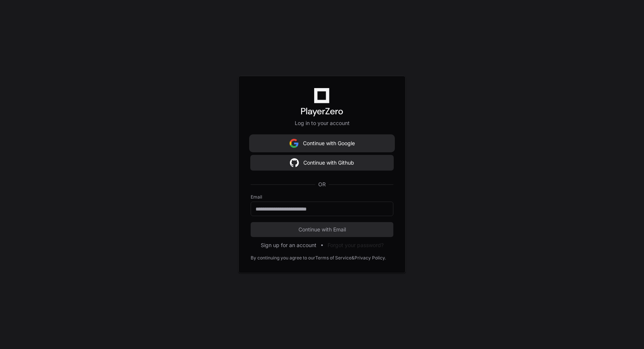 Image resolution: width=644 pixels, height=349 pixels. What do you see at coordinates (333, 258) in the screenshot?
I see `a: Terms of Service` at bounding box center [333, 258].